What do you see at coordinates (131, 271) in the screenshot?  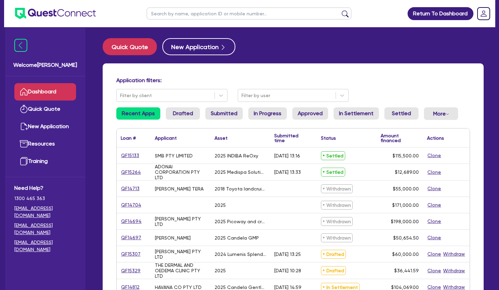 I see `a: QF15329` at bounding box center [131, 271].